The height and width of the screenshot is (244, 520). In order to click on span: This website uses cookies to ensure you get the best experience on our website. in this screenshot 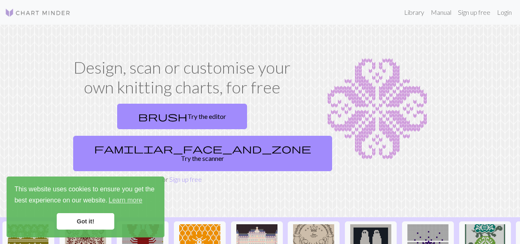, I will do `click(85, 195)`.